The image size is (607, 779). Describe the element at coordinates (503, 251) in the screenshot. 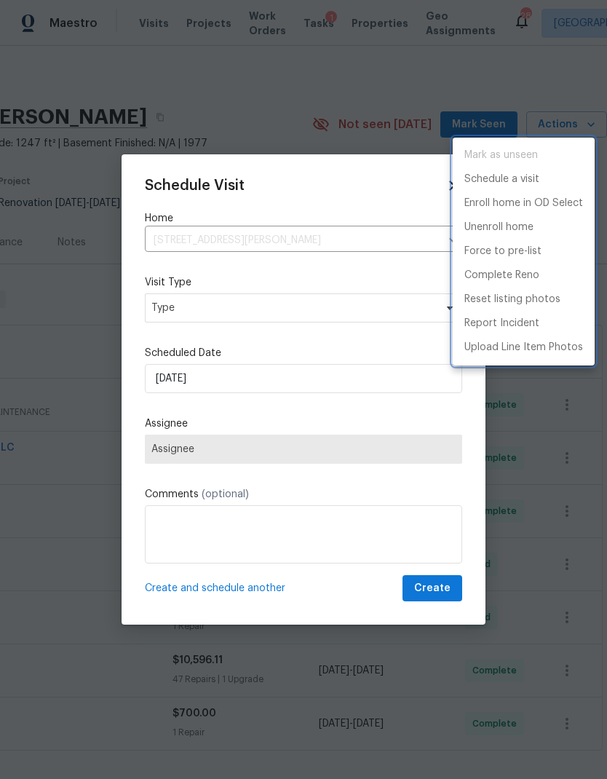

I see `p: Force to pre-list` at that location.